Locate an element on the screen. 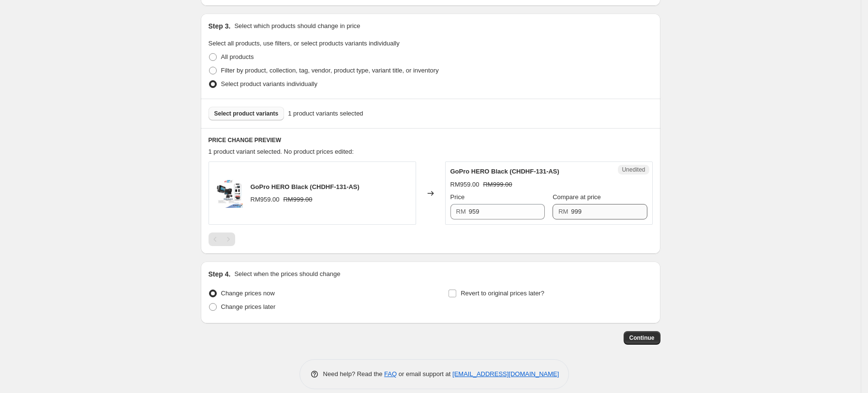 The width and height of the screenshot is (868, 393). span: Change prices later is located at coordinates (248, 306).